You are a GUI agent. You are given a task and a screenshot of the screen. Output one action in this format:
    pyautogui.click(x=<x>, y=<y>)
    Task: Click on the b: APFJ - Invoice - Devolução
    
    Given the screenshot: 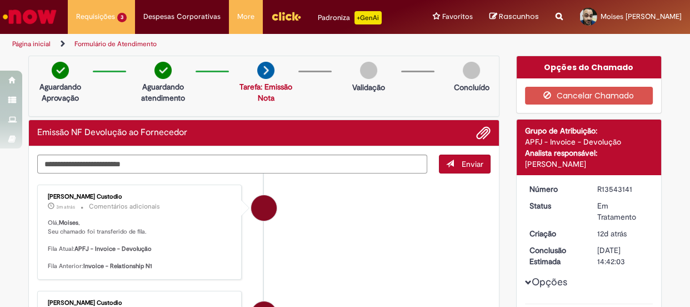 What is the action you would take?
    pyautogui.click(x=113, y=248)
    